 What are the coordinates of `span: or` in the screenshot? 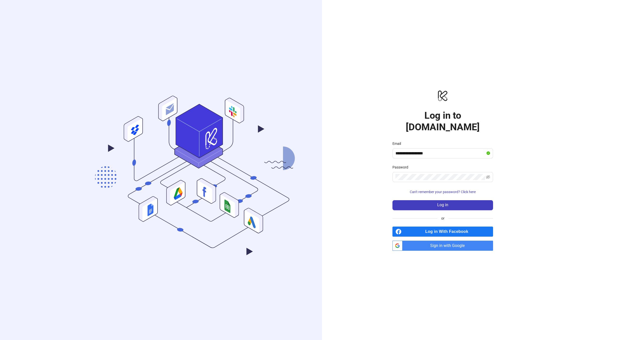 It's located at (443, 218).